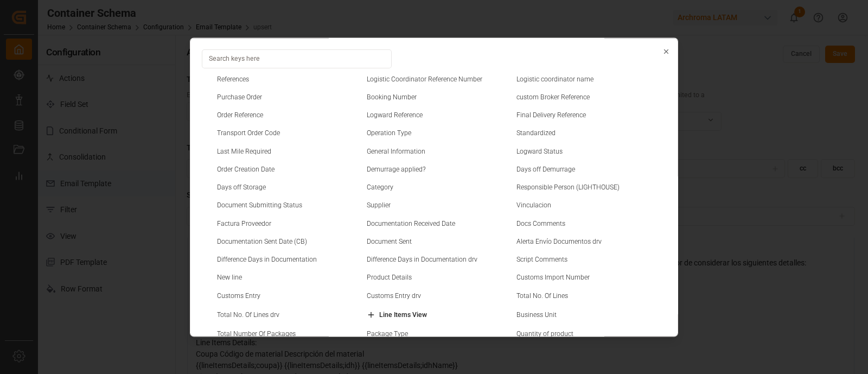 Image resolution: width=868 pixels, height=374 pixels. I want to click on small: Responsible Person (LIGHTHOUSE), so click(568, 187).